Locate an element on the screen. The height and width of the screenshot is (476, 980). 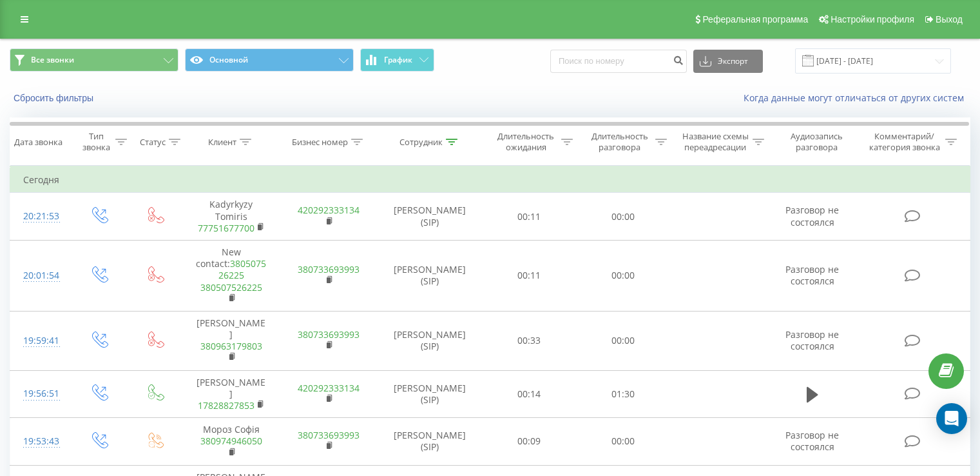
td: 00:14 is located at coordinates (529, 394).